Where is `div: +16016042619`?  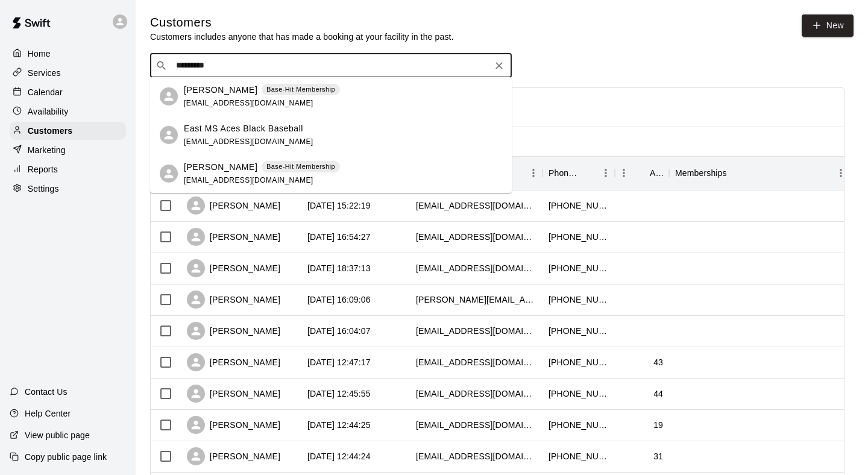 div: +16016042619 is located at coordinates (579, 206).